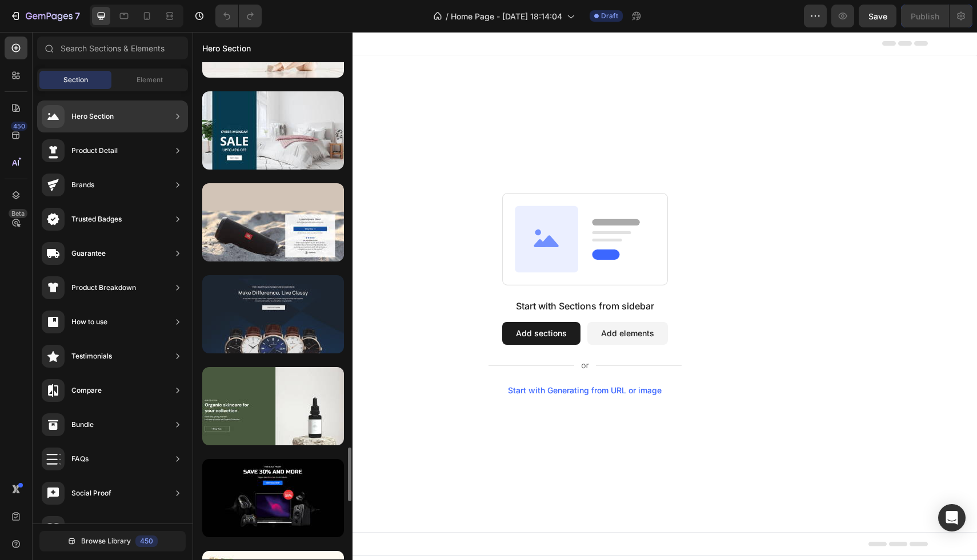  Describe the element at coordinates (75, 80) in the screenshot. I see `span: Section` at that location.